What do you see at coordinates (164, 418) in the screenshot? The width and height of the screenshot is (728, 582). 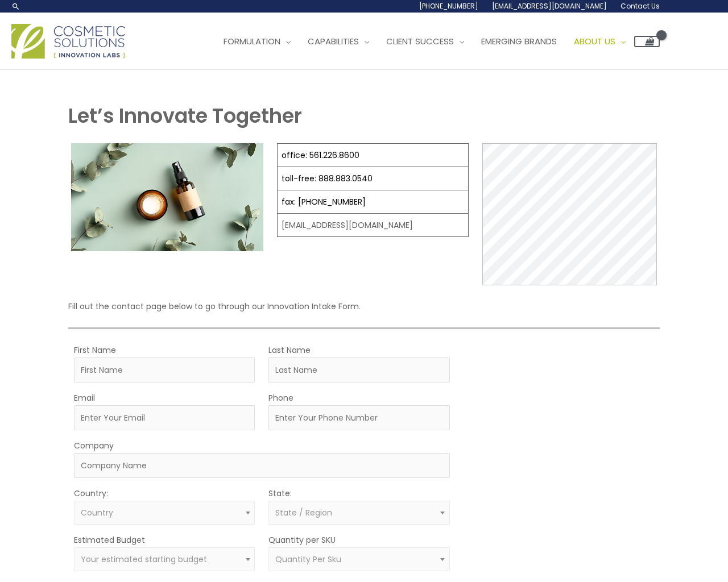 I see `input: Enter Your Email` at bounding box center [164, 418].